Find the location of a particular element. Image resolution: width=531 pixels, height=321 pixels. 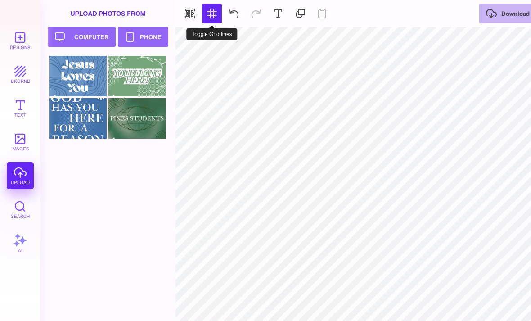

button: Text is located at coordinates (20, 108).